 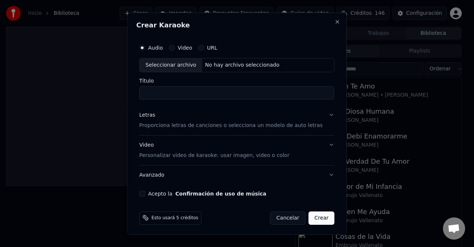 I want to click on label: Acepto la, so click(x=207, y=194).